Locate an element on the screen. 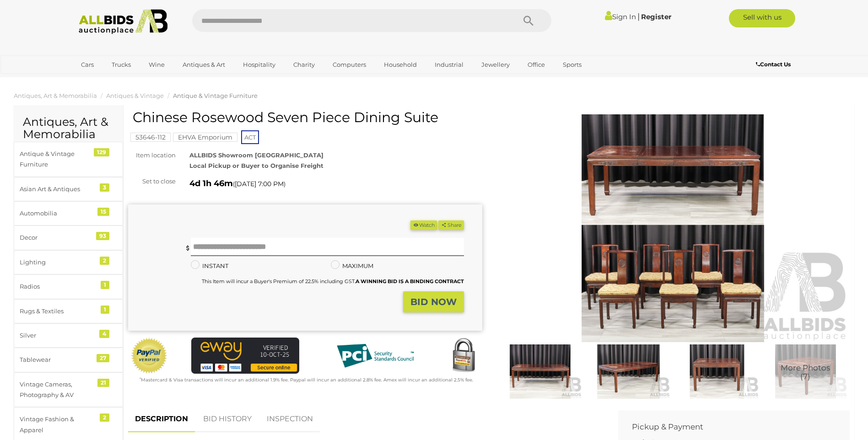 The image size is (868, 440). small: Mastercard & Visa transactions will incur an additional 1.9% fee. Paypal will incur an additional... is located at coordinates (306, 380).